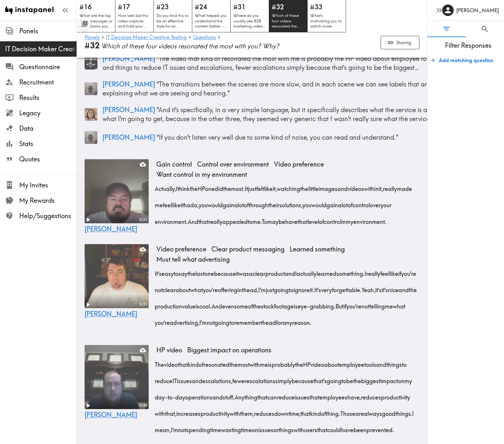 The height and width of the screenshot is (444, 504). Describe the element at coordinates (216, 362) in the screenshot. I see `span: resonated` at that location.